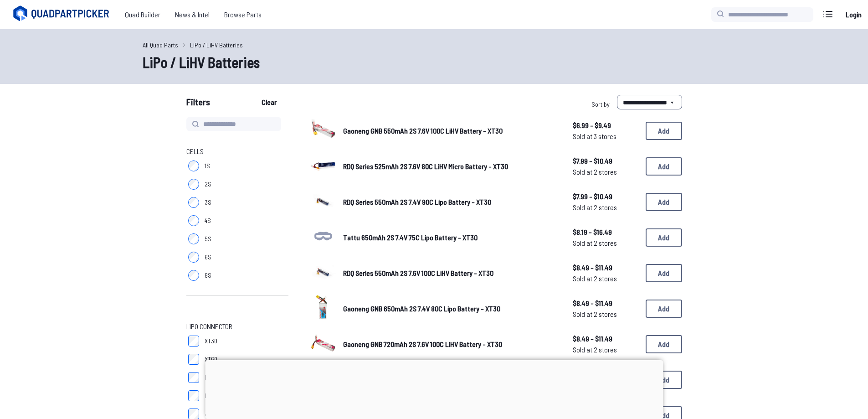  I want to click on span: Filters, so click(198, 104).